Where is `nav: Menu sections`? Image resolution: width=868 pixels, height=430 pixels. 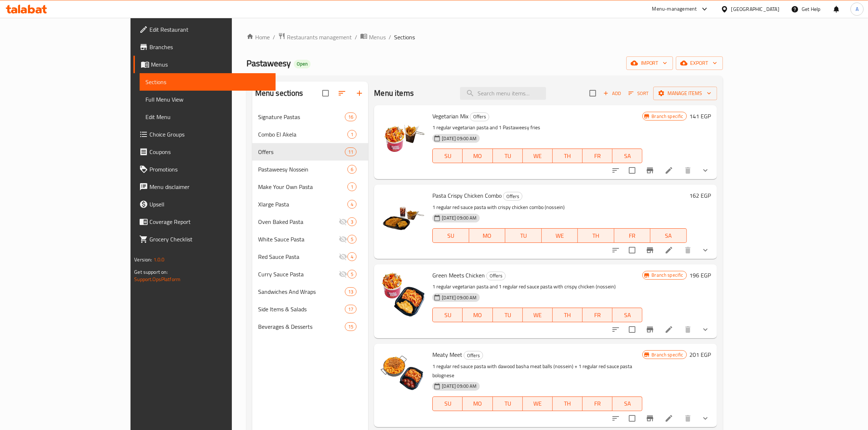 nav: Menu sections is located at coordinates (310, 222).